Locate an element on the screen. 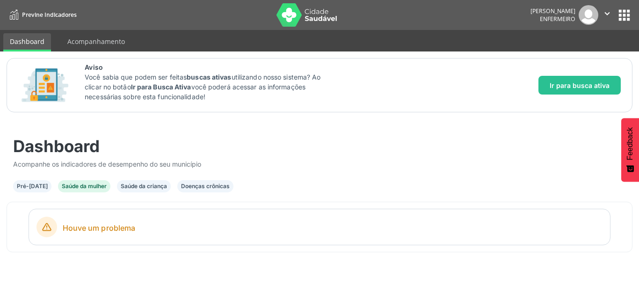  button: apps is located at coordinates (624, 15).